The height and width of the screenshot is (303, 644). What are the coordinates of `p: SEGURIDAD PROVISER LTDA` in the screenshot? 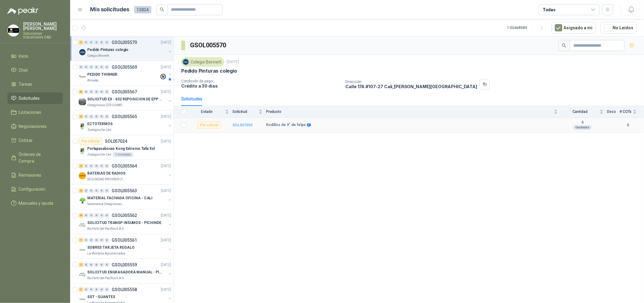 It's located at (106, 180).